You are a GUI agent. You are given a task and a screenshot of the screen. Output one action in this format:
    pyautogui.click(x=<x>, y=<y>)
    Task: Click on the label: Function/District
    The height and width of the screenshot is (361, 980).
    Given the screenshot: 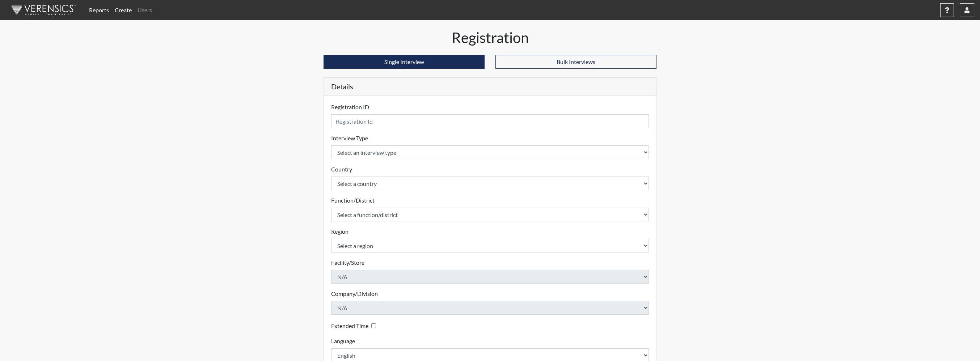 What is the action you would take?
    pyautogui.click(x=353, y=200)
    